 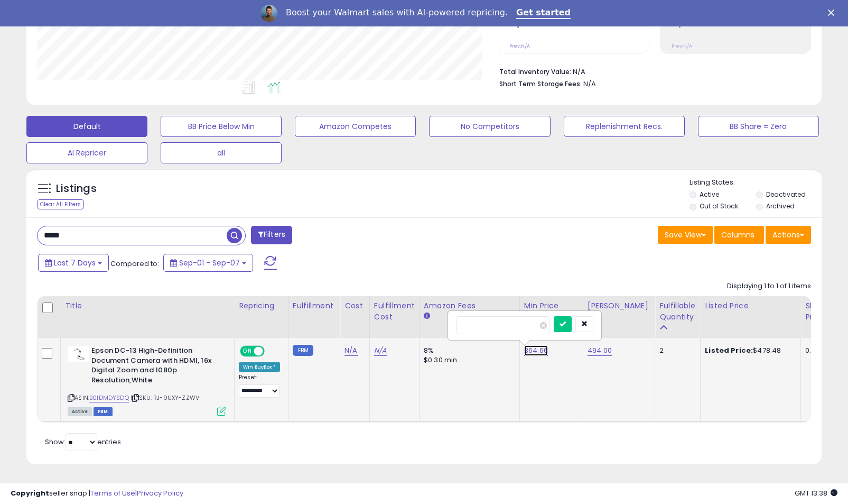 I want to click on div: $0.30 min, so click(x=468, y=360).